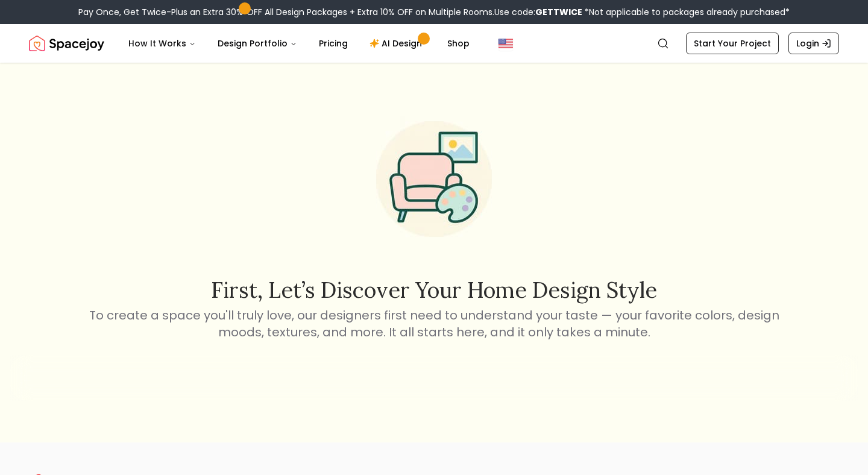 This screenshot has height=475, width=868. What do you see at coordinates (814, 44) in the screenshot?
I see `a: Login` at bounding box center [814, 44].